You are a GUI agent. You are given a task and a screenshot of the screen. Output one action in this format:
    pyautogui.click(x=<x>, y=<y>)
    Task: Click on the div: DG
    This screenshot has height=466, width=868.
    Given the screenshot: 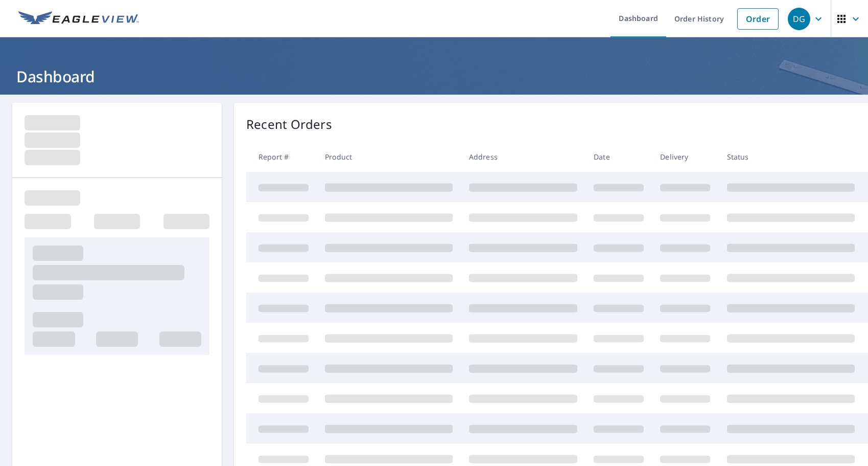 What is the action you would take?
    pyautogui.click(x=799, y=19)
    